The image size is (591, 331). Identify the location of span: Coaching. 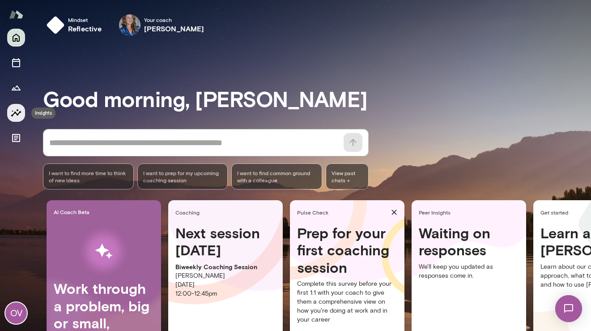
(227, 212).